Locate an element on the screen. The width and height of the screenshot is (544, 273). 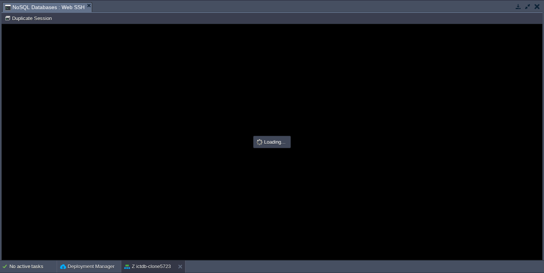
span: NoSQL Databases : Web SSH is located at coordinates (45, 7).